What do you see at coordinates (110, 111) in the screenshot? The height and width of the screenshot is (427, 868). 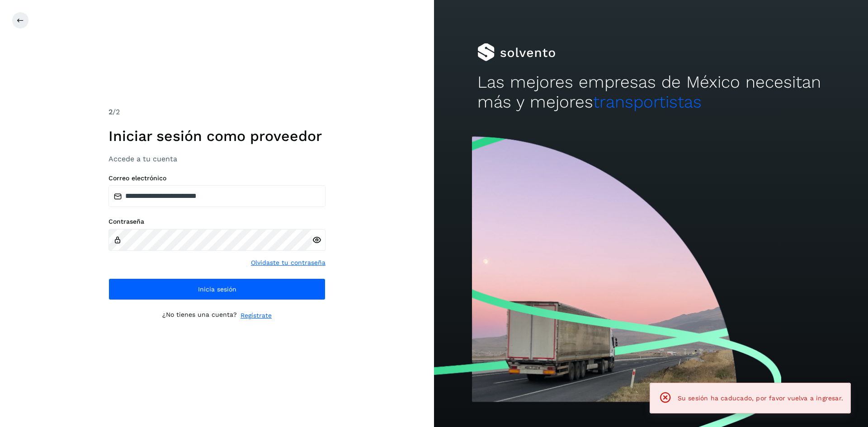 I see `span: 2` at bounding box center [110, 111].